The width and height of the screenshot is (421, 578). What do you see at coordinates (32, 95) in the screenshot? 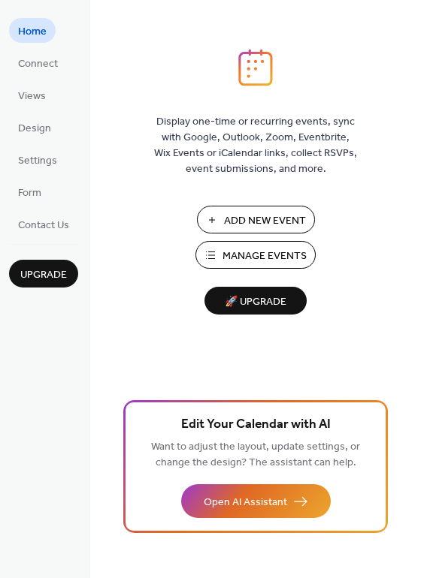
I see `a: Views` at bounding box center [32, 95].